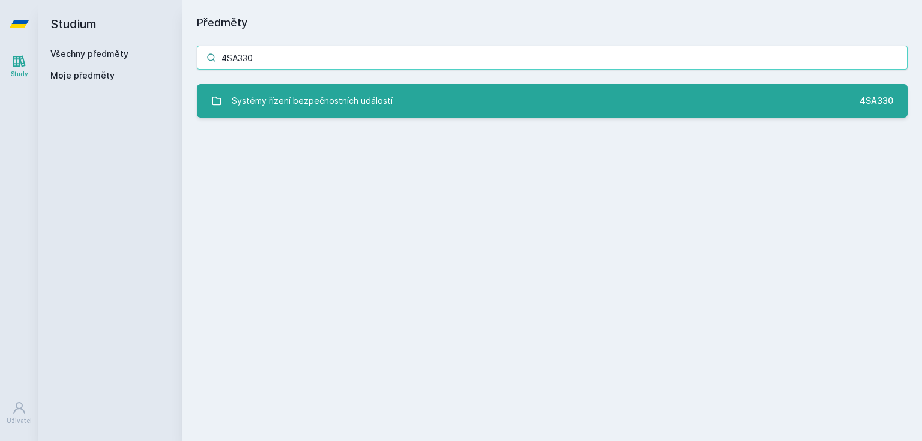  Describe the element at coordinates (19, 413) in the screenshot. I see `a: Uživatel` at that location.